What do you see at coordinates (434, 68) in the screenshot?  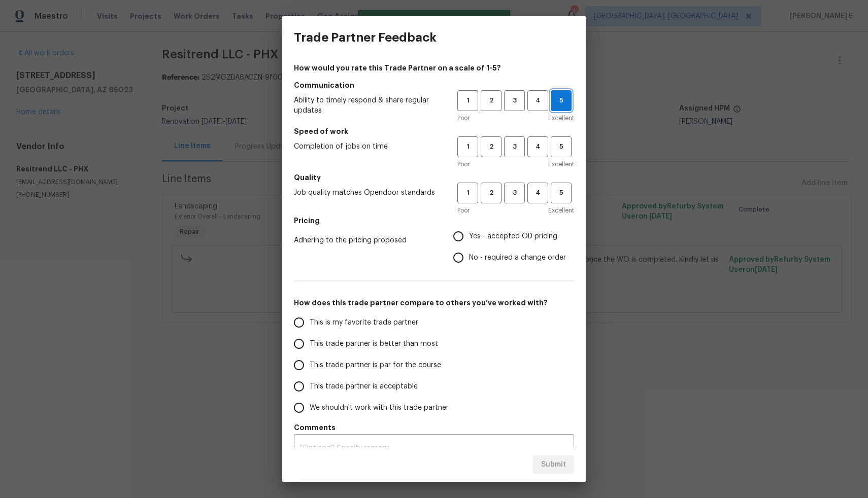 I see `h4: How would you rate this Trade Partner on a scale of 1-5?` at bounding box center [434, 68].